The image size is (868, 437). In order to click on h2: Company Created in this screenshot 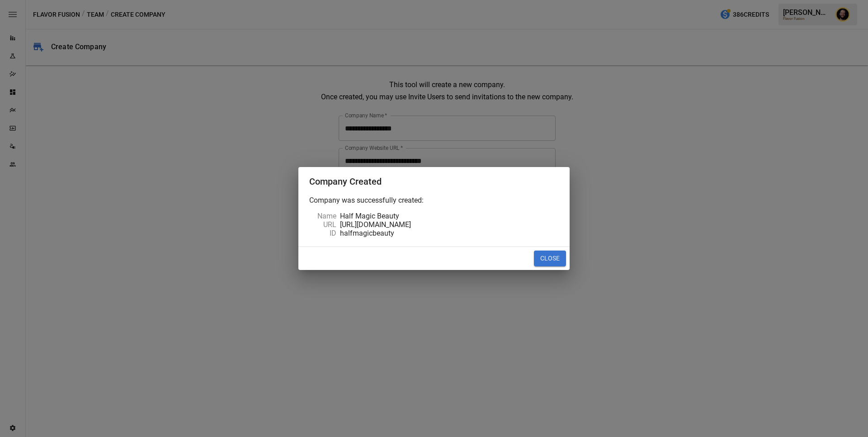, I will do `click(434, 182)`.